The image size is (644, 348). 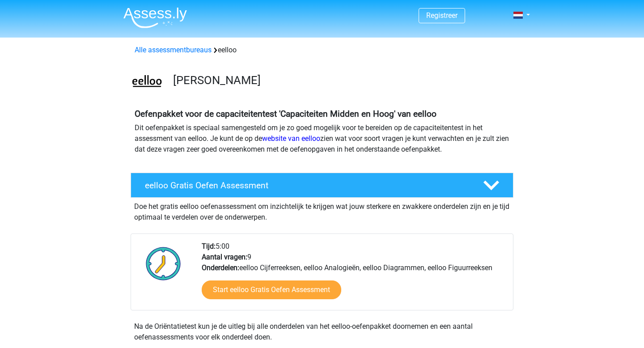 I want to click on a: eelloo Gratis Oefen Assessment, so click(x=322, y=186).